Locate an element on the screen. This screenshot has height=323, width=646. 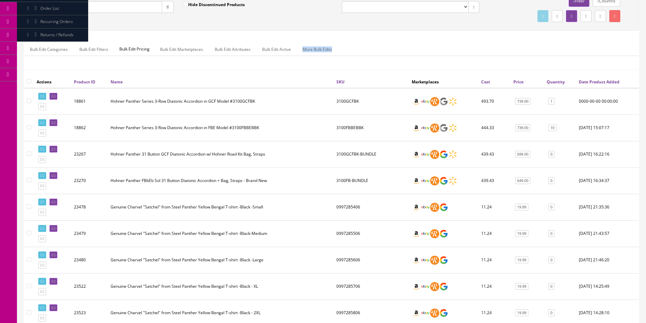
td: 23478 is located at coordinates (89, 207).